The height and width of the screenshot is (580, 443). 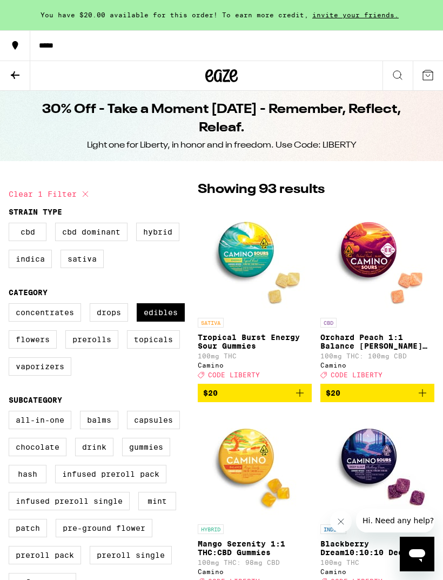 I want to click on label: Flowers, so click(x=32, y=339).